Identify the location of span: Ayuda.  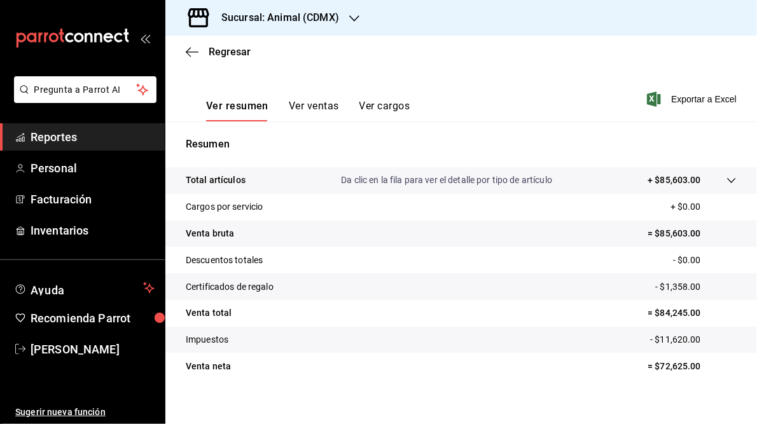
(84, 288).